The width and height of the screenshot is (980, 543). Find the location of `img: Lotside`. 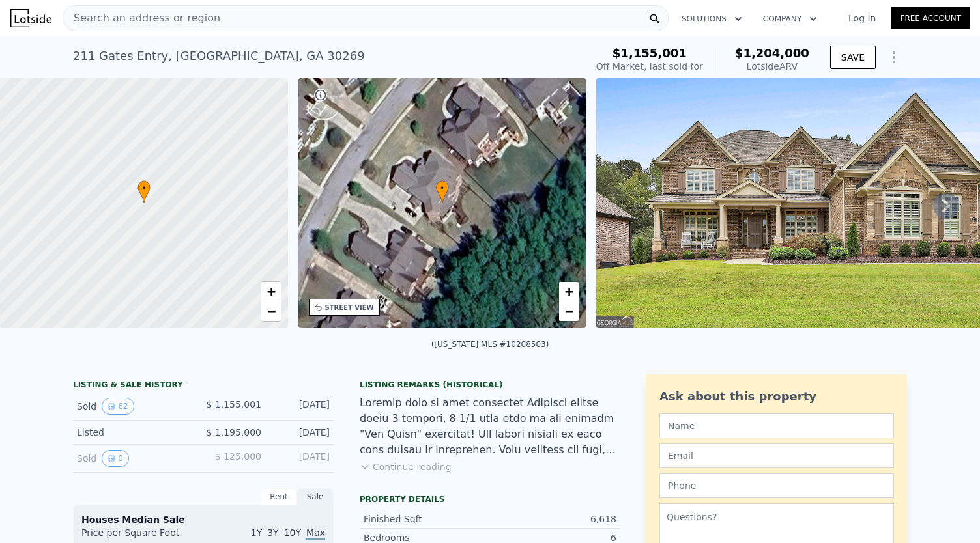

img: Lotside is located at coordinates (30, 18).